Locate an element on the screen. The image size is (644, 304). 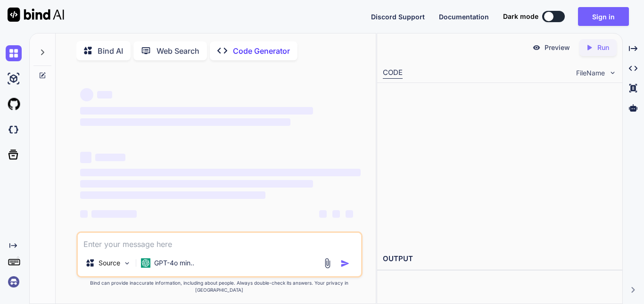
p: Bind AI is located at coordinates (110, 51).